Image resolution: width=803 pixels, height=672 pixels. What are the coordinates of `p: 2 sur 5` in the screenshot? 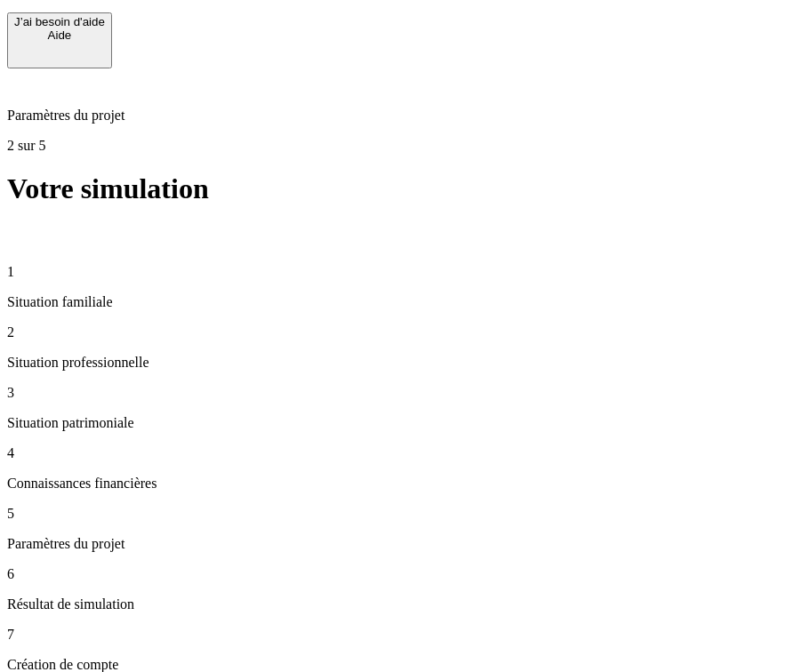 It's located at (401, 145).